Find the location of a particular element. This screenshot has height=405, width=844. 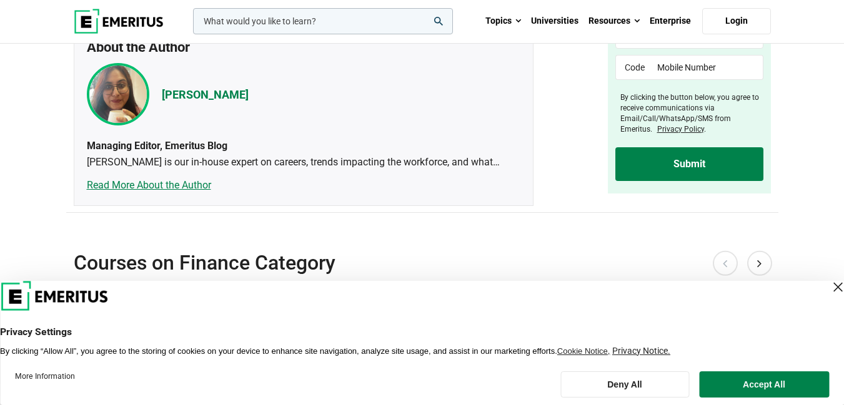

b: Managing Editor, Emeritus Blog is located at coordinates (157, 146).